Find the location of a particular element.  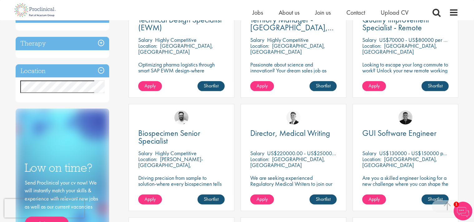

a: Upload CV is located at coordinates (394, 12).